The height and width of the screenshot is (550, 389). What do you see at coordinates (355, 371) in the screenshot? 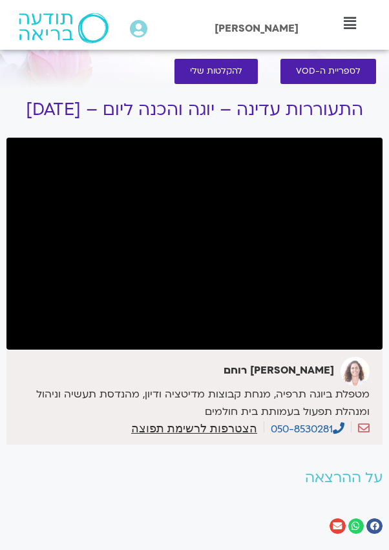
I see `img: אורנה סמלסון רוחם` at bounding box center [355, 371].